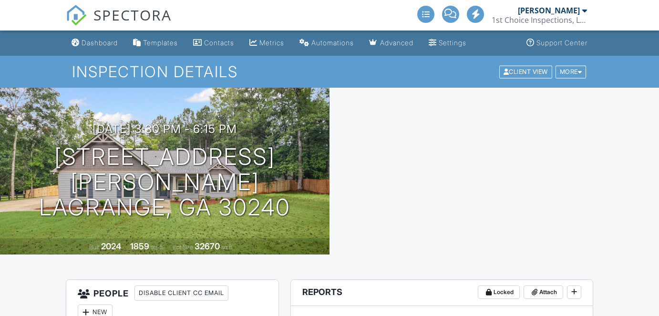 This screenshot has height=316, width=659. Describe the element at coordinates (111, 246) in the screenshot. I see `div: 2024` at that location.